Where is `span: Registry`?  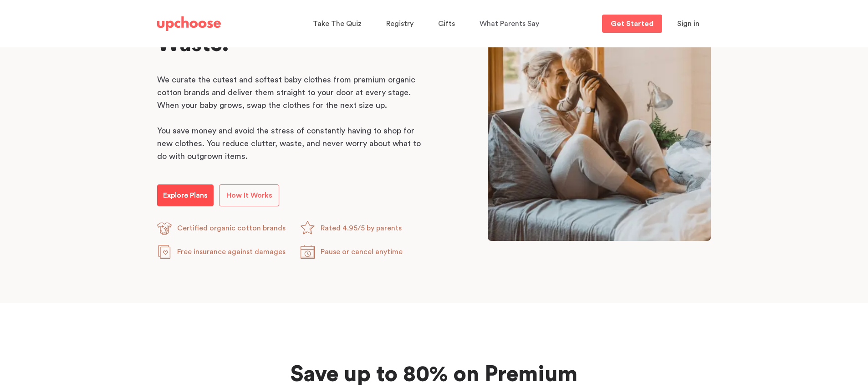 span: Registry is located at coordinates (400, 24).